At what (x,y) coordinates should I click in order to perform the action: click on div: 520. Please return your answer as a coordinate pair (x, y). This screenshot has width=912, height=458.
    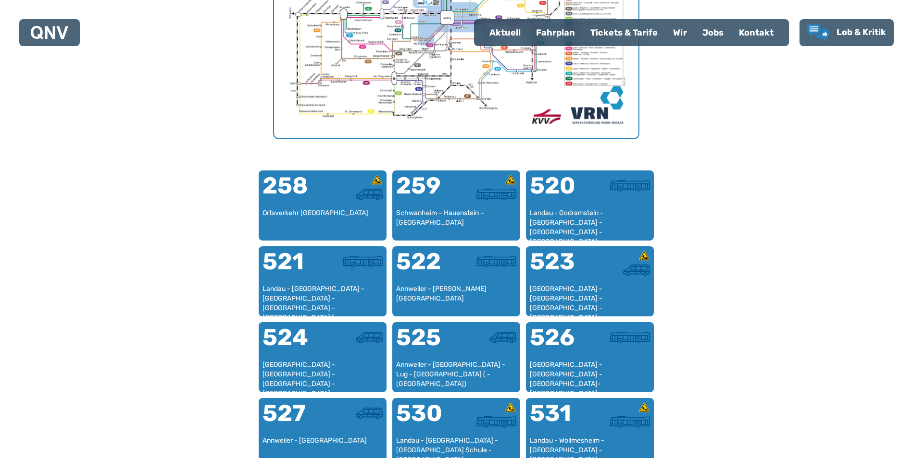
    Looking at the image, I should click on (559, 192).